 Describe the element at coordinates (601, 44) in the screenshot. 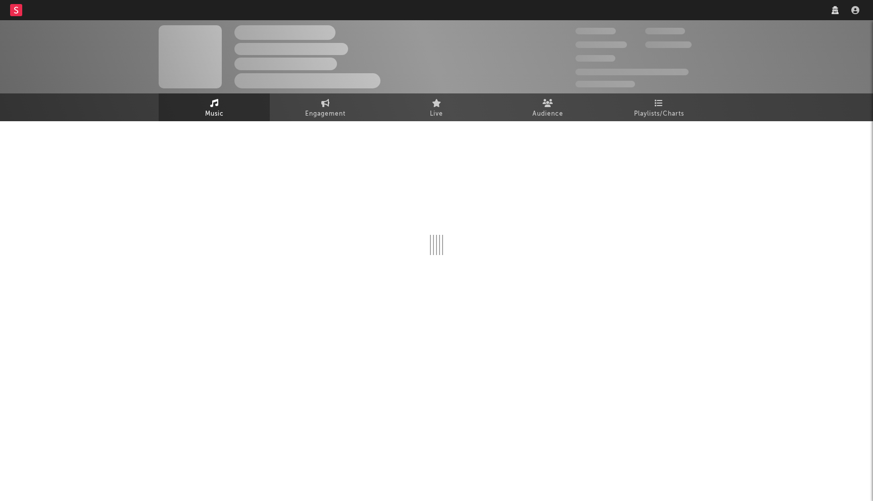

I see `span: 50,000,000` at that location.